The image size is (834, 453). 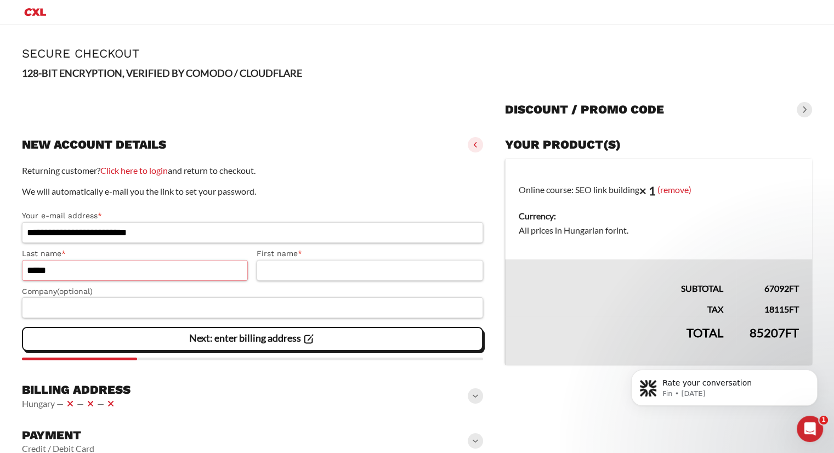 I want to click on a: (remove), so click(x=674, y=189).